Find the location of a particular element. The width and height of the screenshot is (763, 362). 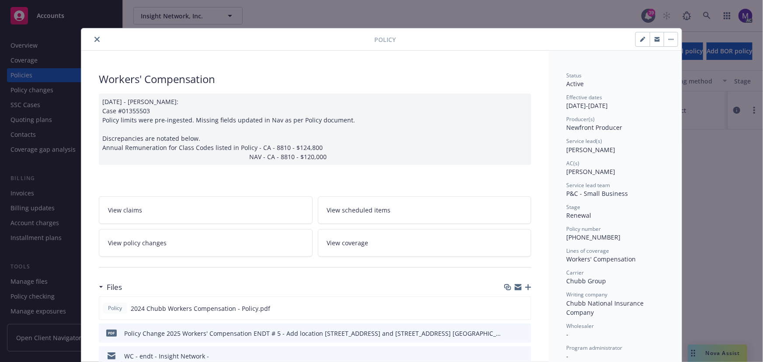

span: Stage is located at coordinates (573, 207).